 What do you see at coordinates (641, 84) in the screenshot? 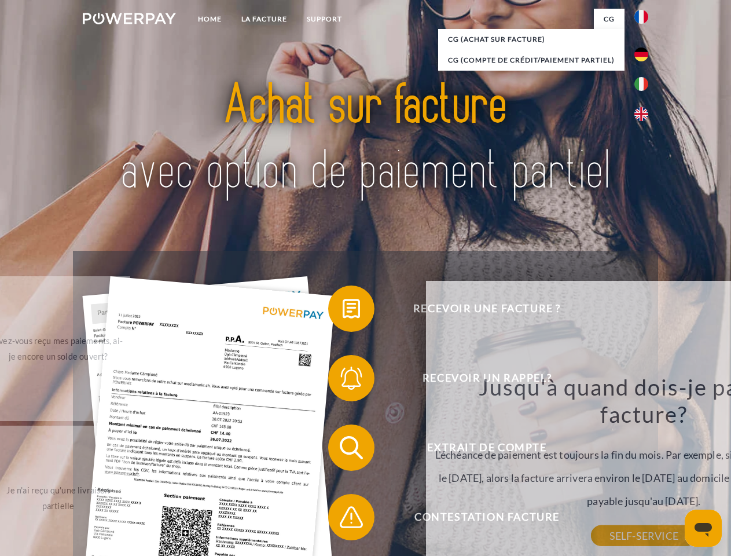
I see `img: it` at bounding box center [641, 84].